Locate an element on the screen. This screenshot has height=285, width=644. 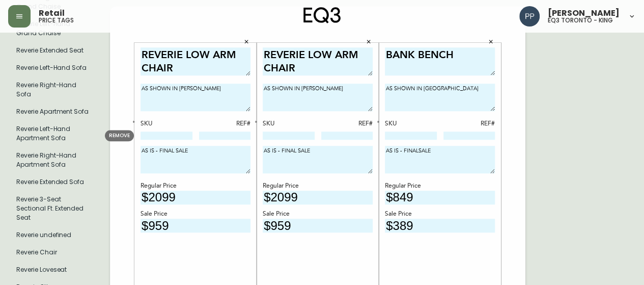
h5: price tags is located at coordinates (56, 20).